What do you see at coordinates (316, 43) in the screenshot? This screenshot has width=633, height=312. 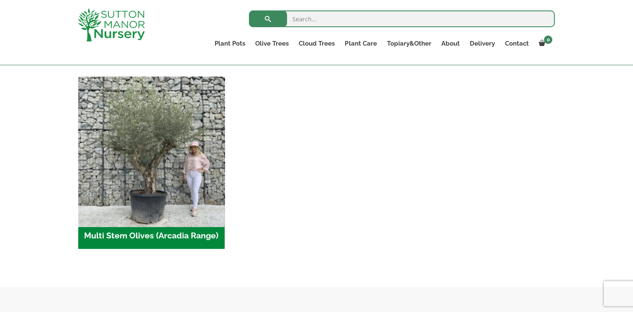 I see `a: Cloud Trees` at bounding box center [316, 43].